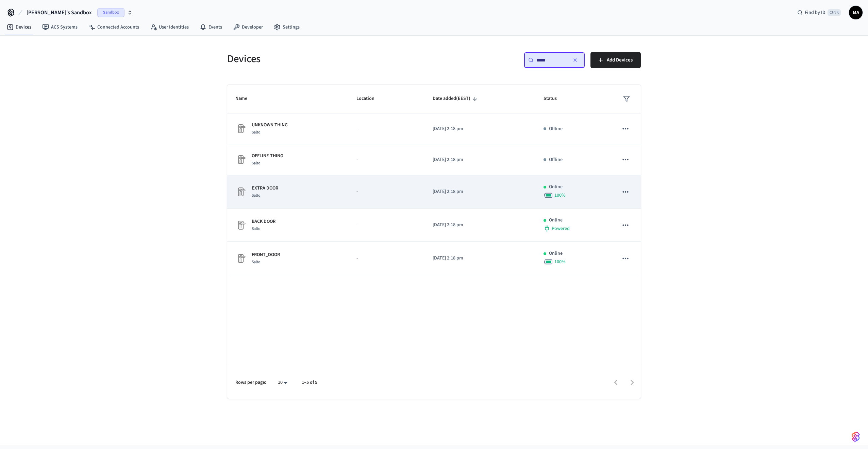 The image size is (868, 449). I want to click on table: sticky table, so click(434, 180).